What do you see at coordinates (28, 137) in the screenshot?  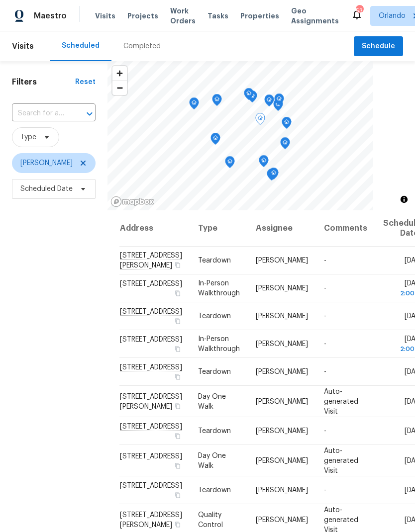 I see `span: Type` at bounding box center [28, 137].